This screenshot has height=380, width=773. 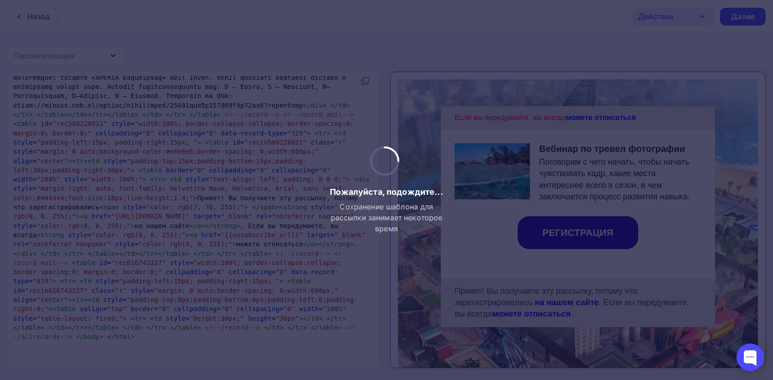 I want to click on img: ostrova-more.jpg, so click(x=94, y=92).